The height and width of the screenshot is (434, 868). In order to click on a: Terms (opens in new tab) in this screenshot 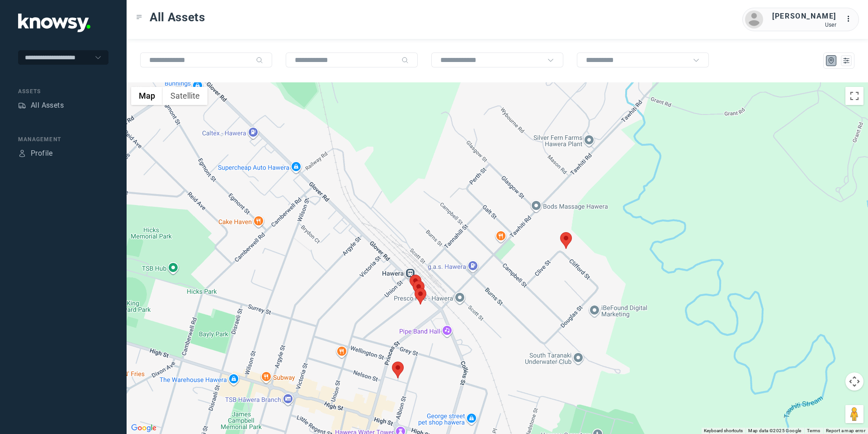, I will do `click(814, 431)`.